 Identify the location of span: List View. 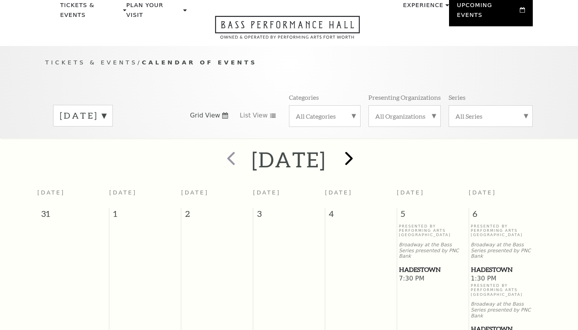
(253, 116).